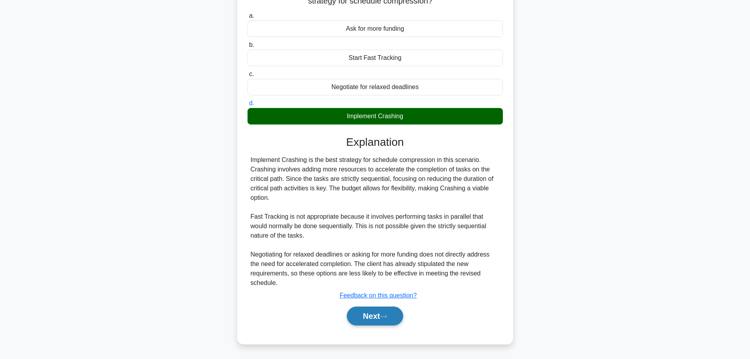 The image size is (750, 359). Describe the element at coordinates (378, 295) in the screenshot. I see `u: Feedback on this question?` at that location.